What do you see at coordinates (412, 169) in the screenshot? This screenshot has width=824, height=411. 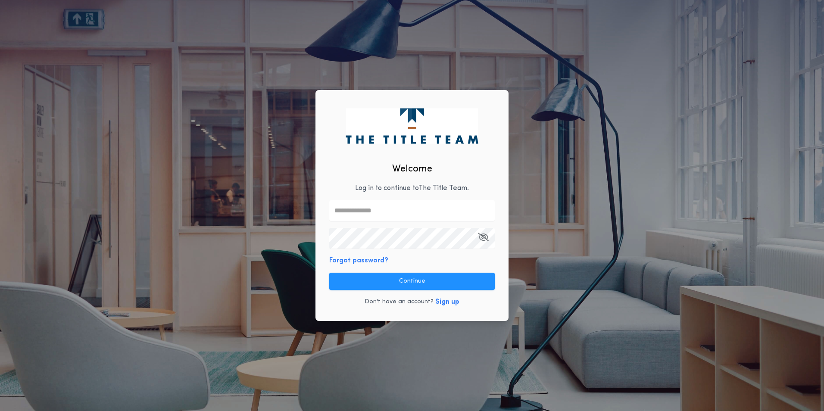 I see `h2: Welcome` at bounding box center [412, 169].